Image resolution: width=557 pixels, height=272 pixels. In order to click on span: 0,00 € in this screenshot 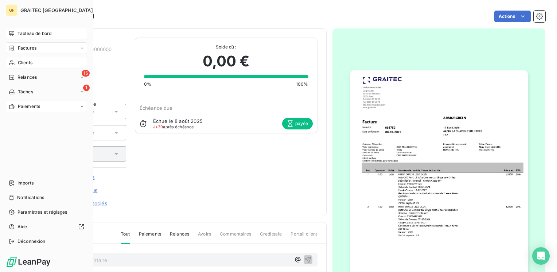, I will do `click(226, 61)`.